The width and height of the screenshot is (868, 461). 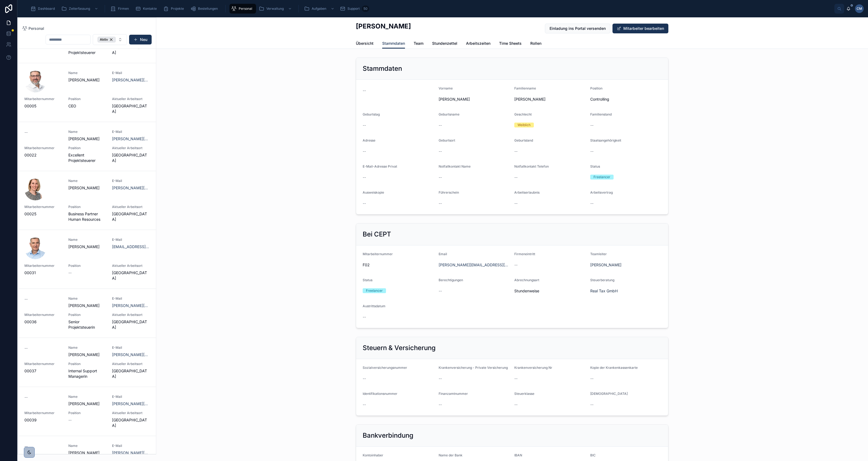 What do you see at coordinates (536, 43) in the screenshot?
I see `span: Rollen` at bounding box center [536, 43].